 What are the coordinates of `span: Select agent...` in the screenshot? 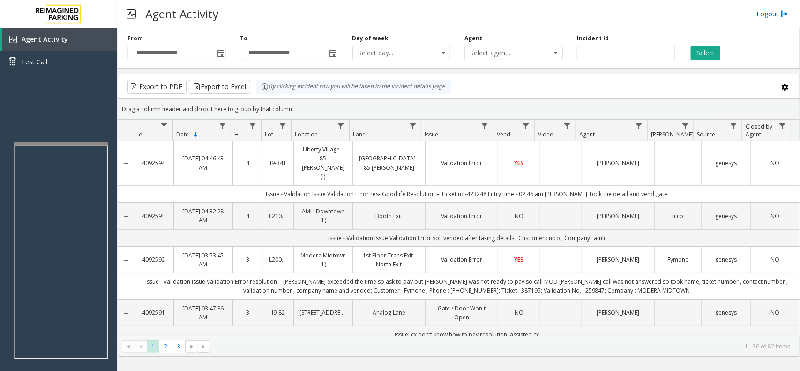 It's located at (504, 53).